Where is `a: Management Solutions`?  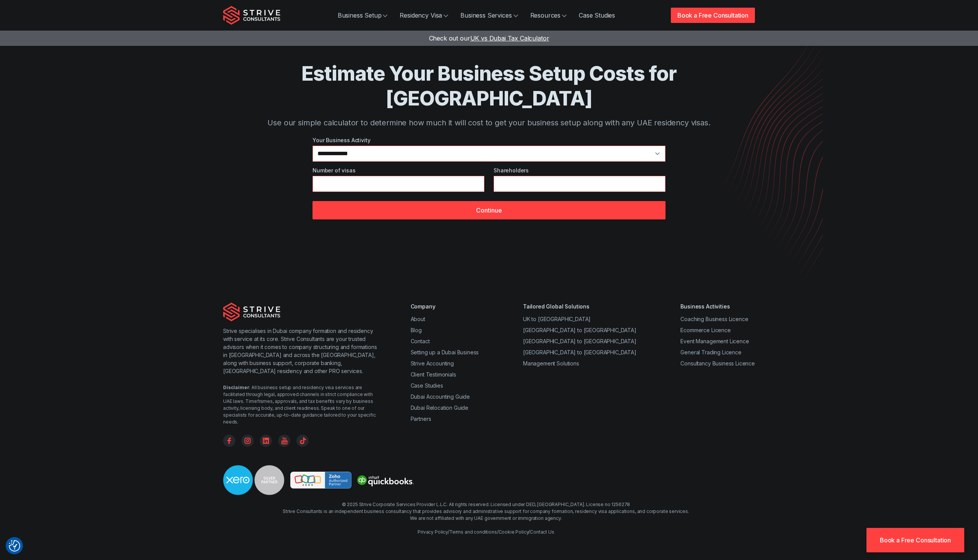
a: Management Solutions is located at coordinates (551, 363).